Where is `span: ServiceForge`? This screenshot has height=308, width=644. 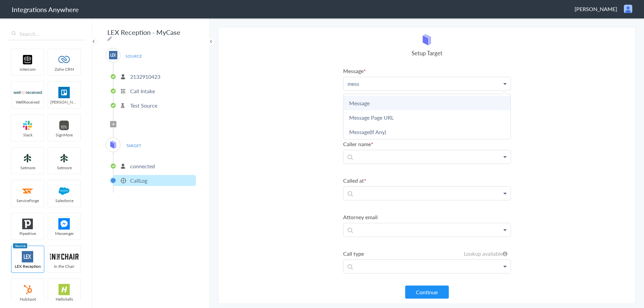 span: ServiceForge is located at coordinates (27, 200).